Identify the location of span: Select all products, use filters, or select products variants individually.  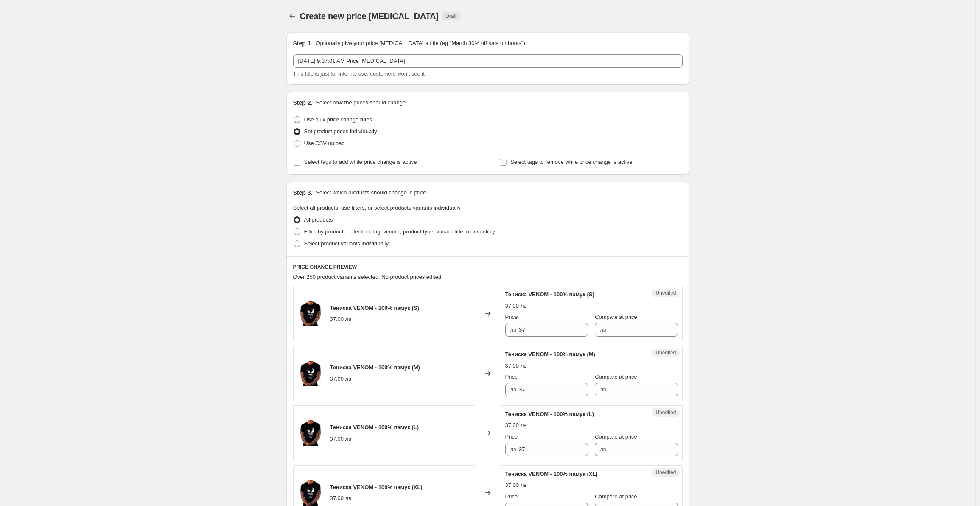
(377, 207).